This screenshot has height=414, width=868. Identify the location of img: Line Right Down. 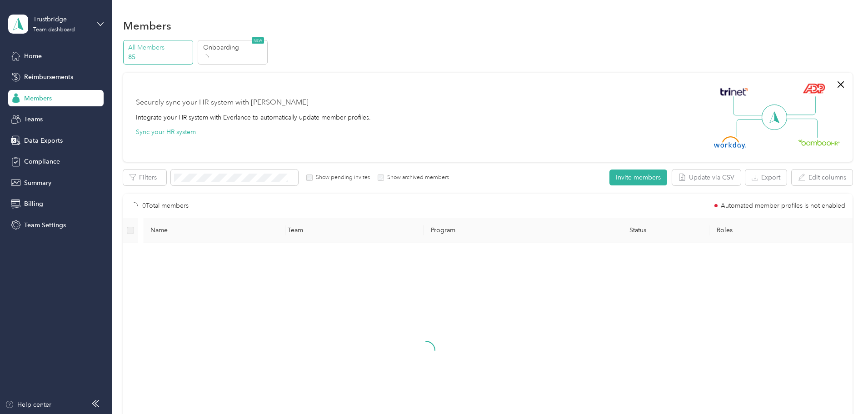
(802, 128).